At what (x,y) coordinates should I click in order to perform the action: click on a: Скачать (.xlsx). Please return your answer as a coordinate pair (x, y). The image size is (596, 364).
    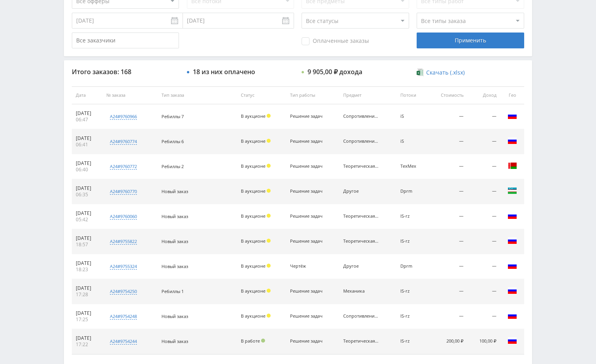
    Looking at the image, I should click on (440, 72).